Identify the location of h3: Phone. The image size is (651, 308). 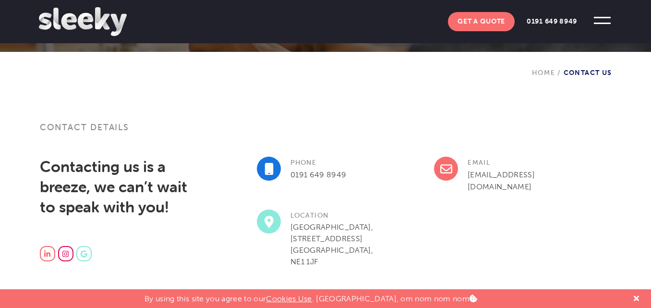
(337, 162).